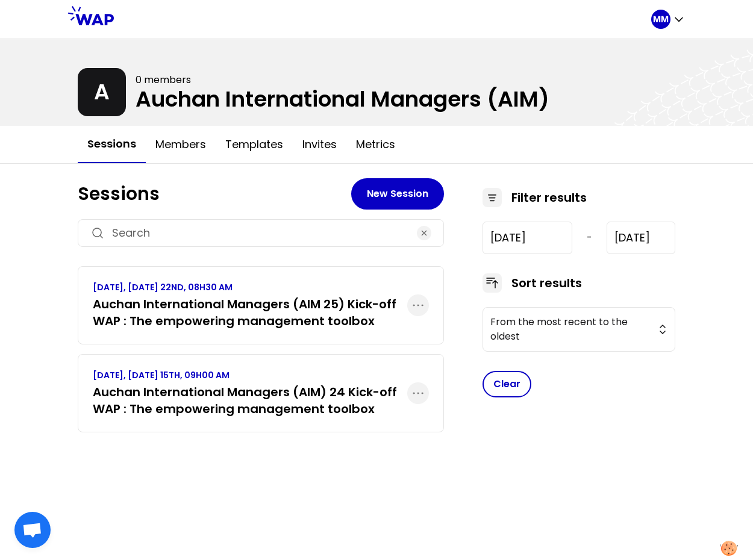  I want to click on input: Search, so click(261, 233).